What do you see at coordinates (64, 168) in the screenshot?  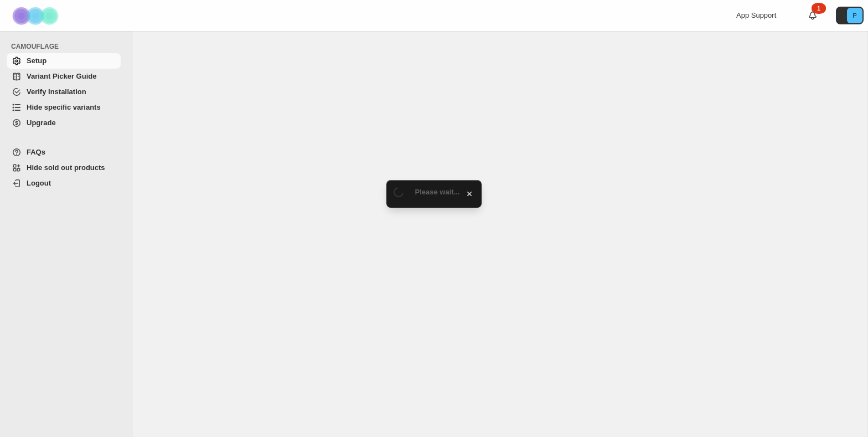 I see `a: Hide sold out products` at bounding box center [64, 168].